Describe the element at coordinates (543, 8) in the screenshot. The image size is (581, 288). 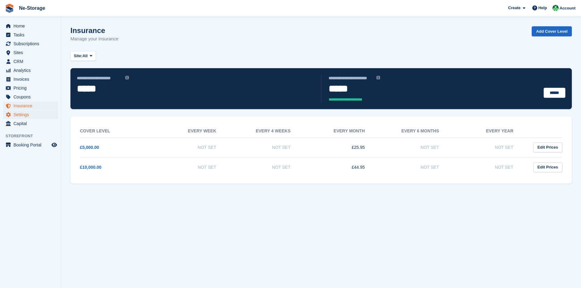
I see `span: Help` at that location.